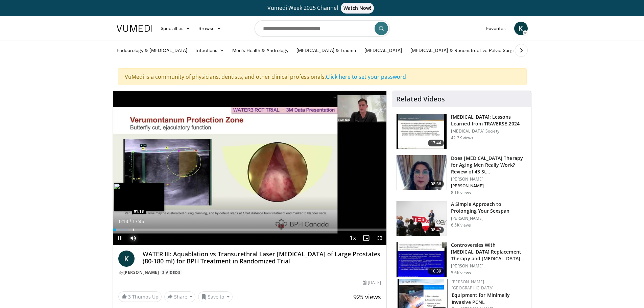 Image resolution: width=644 pixels, height=308 pixels. What do you see at coordinates (134, 28) in the screenshot?
I see `img: VuMedi Logo` at bounding box center [134, 28].